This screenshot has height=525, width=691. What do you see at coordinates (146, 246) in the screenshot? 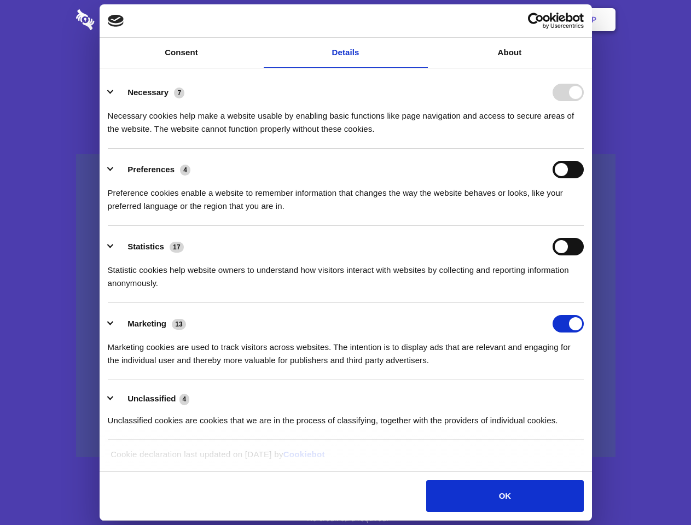
I see `label: Statistics` at bounding box center [146, 246].